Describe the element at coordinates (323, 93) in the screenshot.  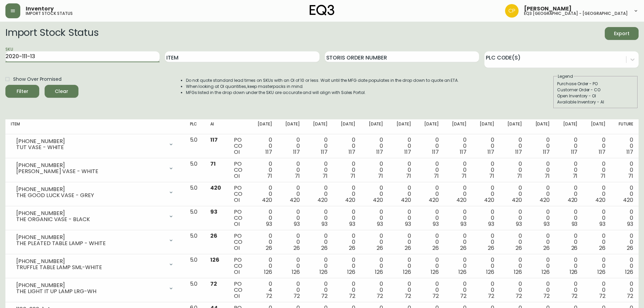
I see `li: MFGs listed in the drop down under the SKU are accurate and will align with Sales Portal.` at that location.